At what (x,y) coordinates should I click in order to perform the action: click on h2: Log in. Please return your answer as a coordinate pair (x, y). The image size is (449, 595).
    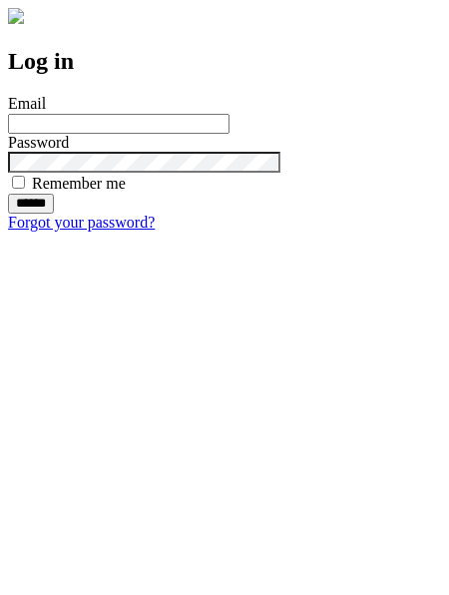
    Looking at the image, I should click on (225, 61).